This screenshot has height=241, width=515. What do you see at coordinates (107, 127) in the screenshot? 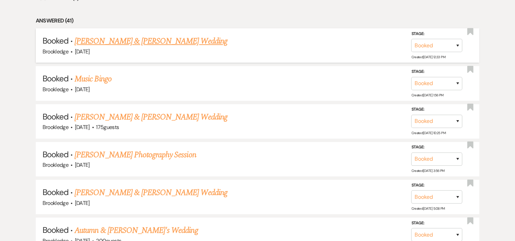
I see `span: 175 guests` at bounding box center [107, 127].